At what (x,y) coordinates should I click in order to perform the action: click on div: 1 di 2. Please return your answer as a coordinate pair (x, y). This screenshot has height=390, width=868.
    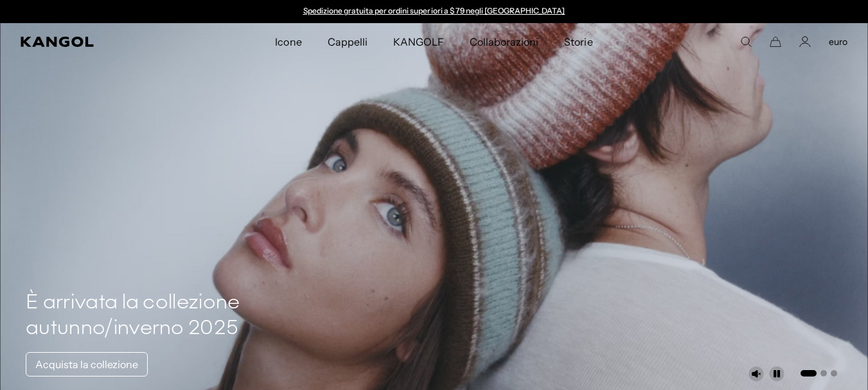
    Looking at the image, I should click on (434, 11).